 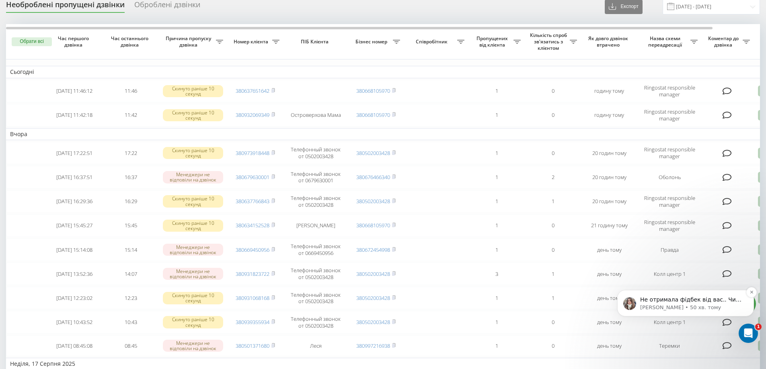 What do you see at coordinates (252, 115) in the screenshot?
I see `a: 380932069349` at bounding box center [252, 115].